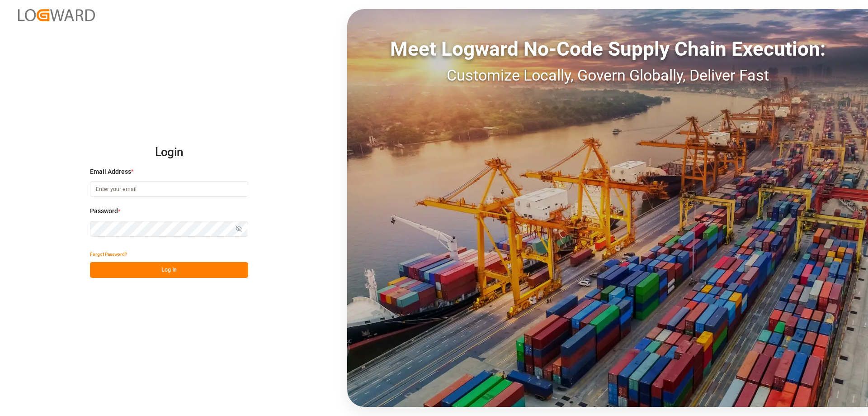  Describe the element at coordinates (169, 189) in the screenshot. I see `input: Enter your email` at that location.